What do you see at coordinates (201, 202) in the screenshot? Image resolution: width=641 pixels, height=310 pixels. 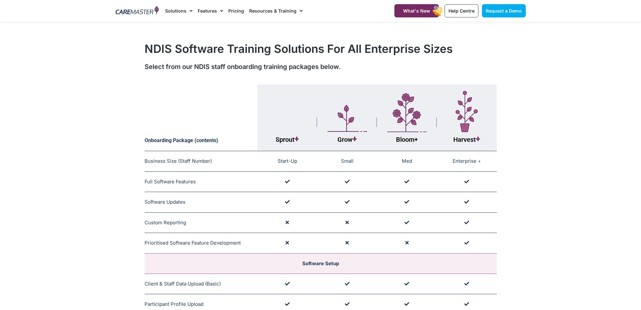 I see `td: Software Updates` at bounding box center [201, 202].